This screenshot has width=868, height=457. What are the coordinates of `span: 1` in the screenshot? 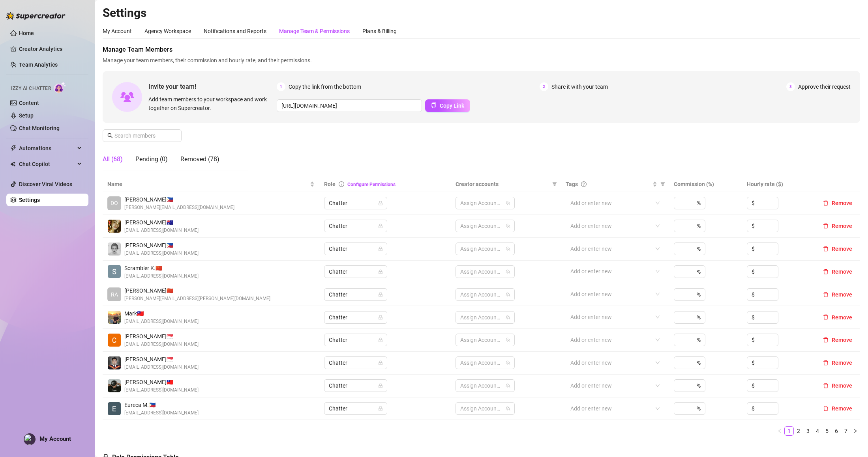 It's located at (281, 87).